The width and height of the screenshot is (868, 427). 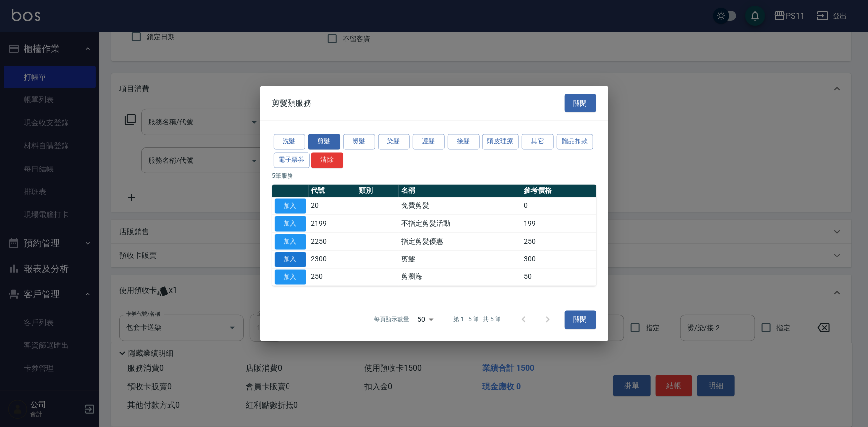 What do you see at coordinates (332, 224) in the screenshot?
I see `td: 2199` at bounding box center [332, 224].